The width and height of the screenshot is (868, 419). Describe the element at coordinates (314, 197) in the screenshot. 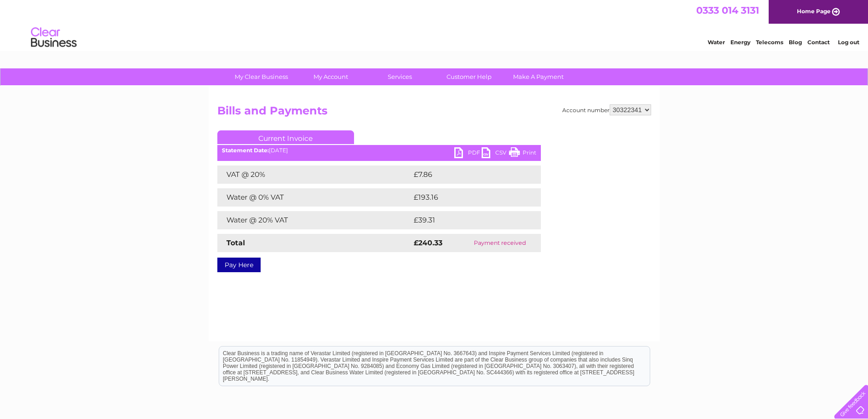

I see `td: Water @ 0% VAT` at that location.